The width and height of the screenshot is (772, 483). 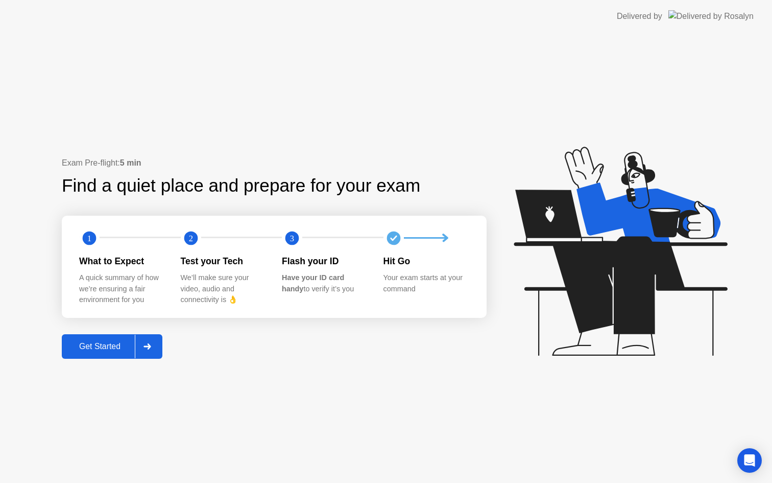 I want to click on div: Exam Pre-flight:, so click(x=274, y=163).